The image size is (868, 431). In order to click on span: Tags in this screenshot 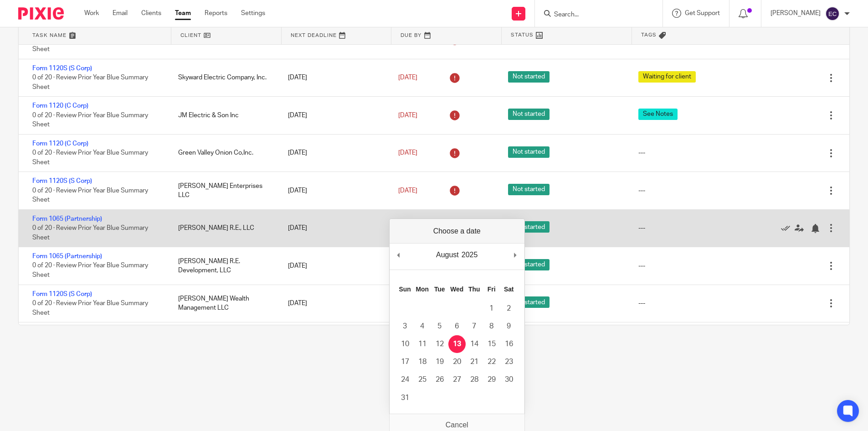, I will do `click(649, 35)`.